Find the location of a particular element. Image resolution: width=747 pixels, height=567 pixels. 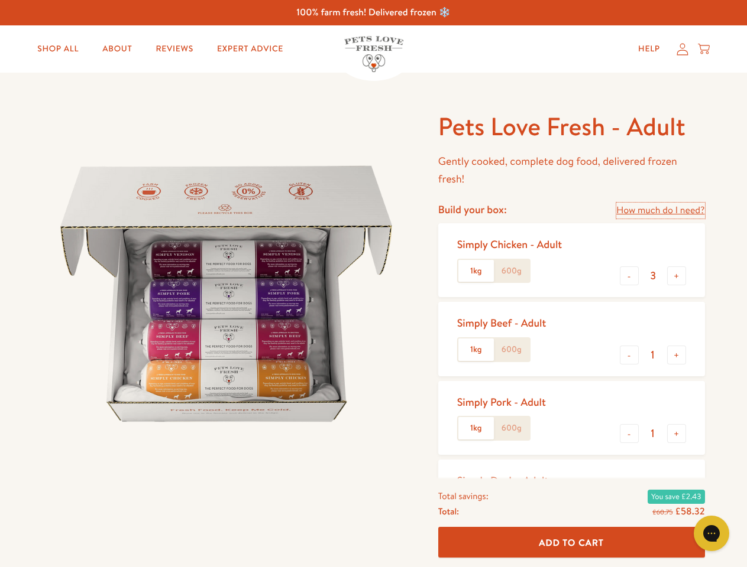

span: £58.32 is located at coordinates (689, 511).